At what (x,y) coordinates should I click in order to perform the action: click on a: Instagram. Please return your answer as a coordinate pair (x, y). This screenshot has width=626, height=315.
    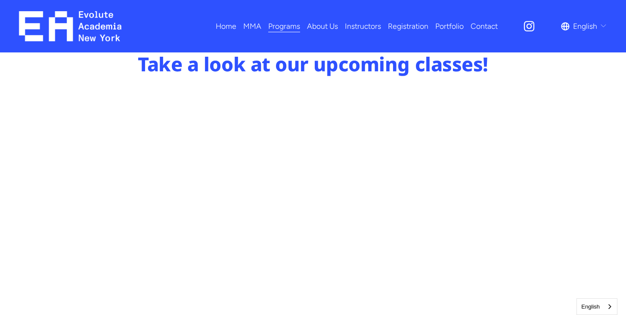
    Looking at the image, I should click on (529, 26).